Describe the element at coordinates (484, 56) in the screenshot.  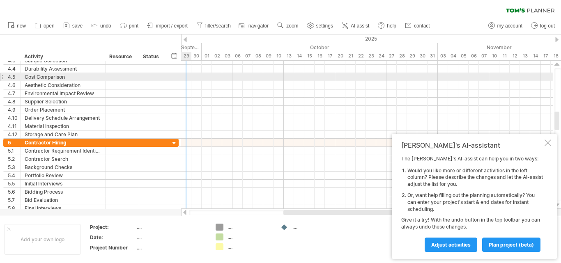
I see `div: Friday, 7 November 2025` at that location.